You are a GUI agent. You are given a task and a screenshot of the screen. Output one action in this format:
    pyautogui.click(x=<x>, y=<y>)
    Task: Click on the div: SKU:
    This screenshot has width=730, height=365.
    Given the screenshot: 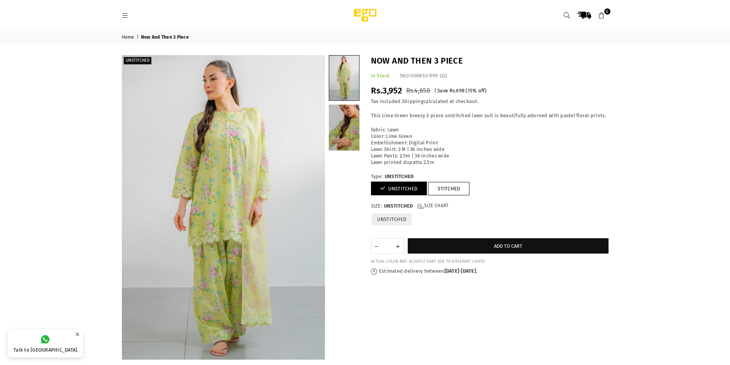 What is the action you would take?
    pyautogui.click(x=423, y=76)
    